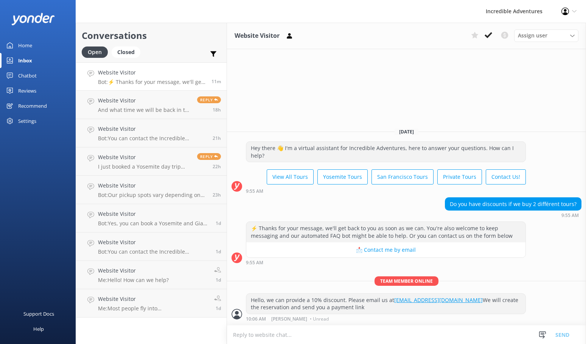  Describe the element at coordinates (25, 45) in the screenshot. I see `div: Home` at that location.